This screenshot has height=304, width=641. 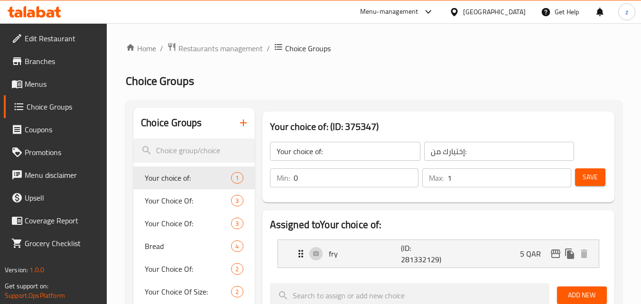 What do you see at coordinates (62, 175) in the screenshot?
I see `span: Menu disclaimer` at bounding box center [62, 175].